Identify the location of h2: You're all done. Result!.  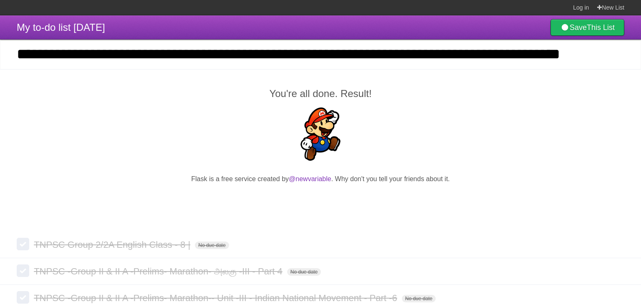
(320, 94).